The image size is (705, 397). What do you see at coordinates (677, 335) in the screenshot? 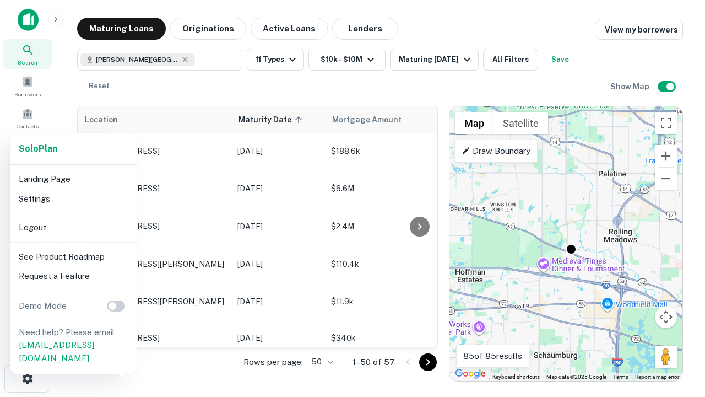
I see `div: Chat Widget` at bounding box center [677, 335].